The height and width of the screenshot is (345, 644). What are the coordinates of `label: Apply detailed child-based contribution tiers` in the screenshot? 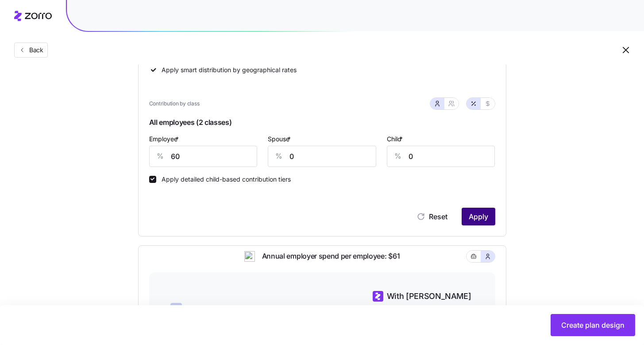 It's located at (224, 179).